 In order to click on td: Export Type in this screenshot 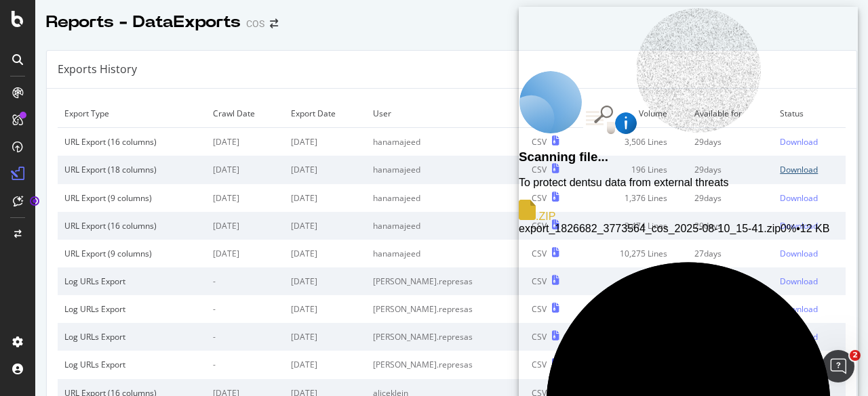, I will do `click(132, 114)`.